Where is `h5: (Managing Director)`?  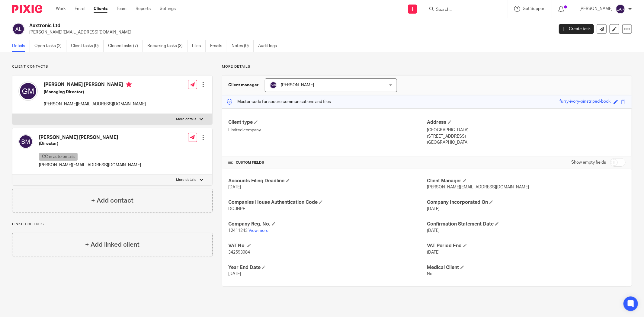 h5: (Managing Director) is located at coordinates (95, 92).